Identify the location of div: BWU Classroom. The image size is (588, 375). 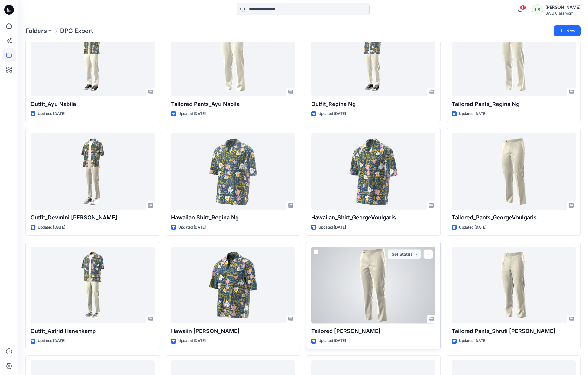
(563, 13).